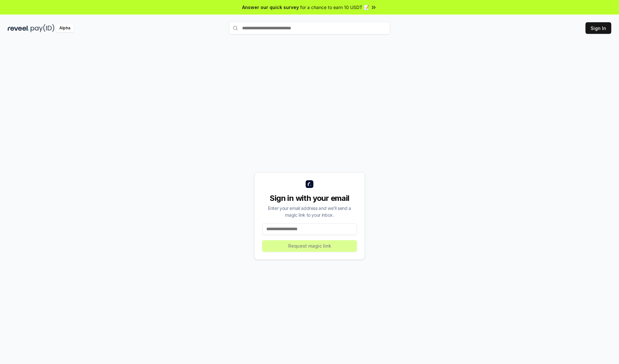  Describe the element at coordinates (310, 184) in the screenshot. I see `img: logo_small` at that location.